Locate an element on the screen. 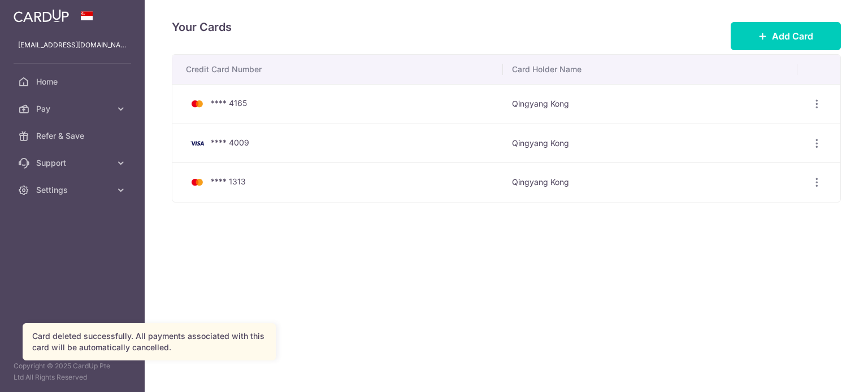  h4: Your Cards is located at coordinates (202, 27).